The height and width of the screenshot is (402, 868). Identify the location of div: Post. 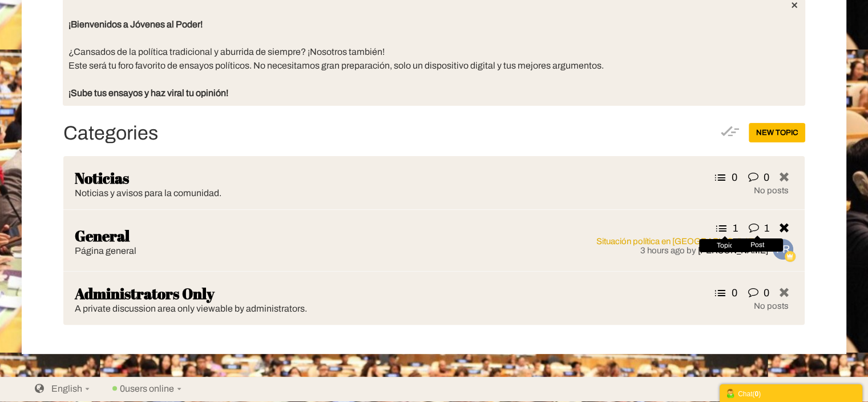
(758, 245).